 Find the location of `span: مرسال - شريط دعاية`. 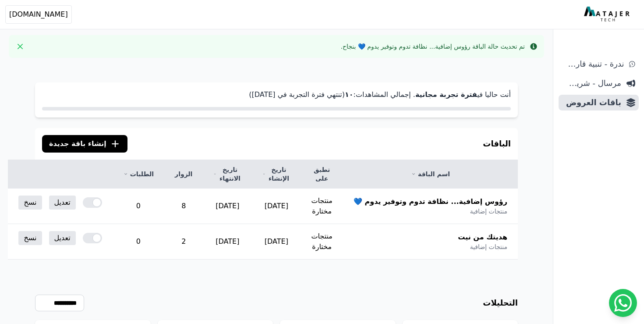

span: مرسال - شريط دعاية is located at coordinates (591, 83).